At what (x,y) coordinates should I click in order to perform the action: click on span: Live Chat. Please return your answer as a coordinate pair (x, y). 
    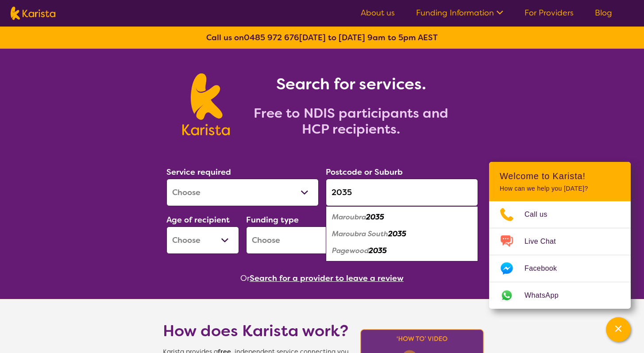
    Looking at the image, I should click on (546, 242).